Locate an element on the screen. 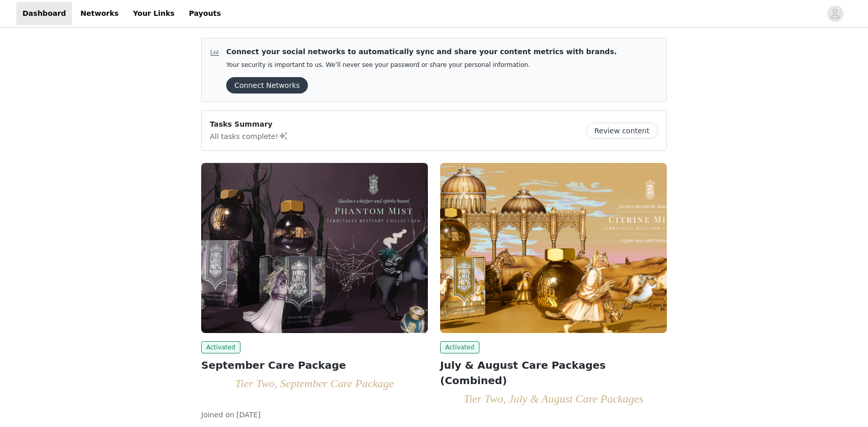  h2: September Care Package is located at coordinates (315, 365).